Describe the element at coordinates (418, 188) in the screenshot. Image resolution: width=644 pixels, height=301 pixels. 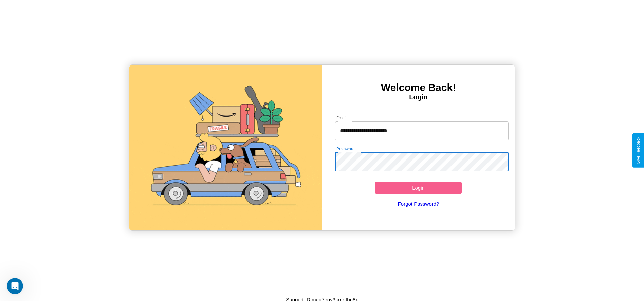
I see `button: Login` at that location.